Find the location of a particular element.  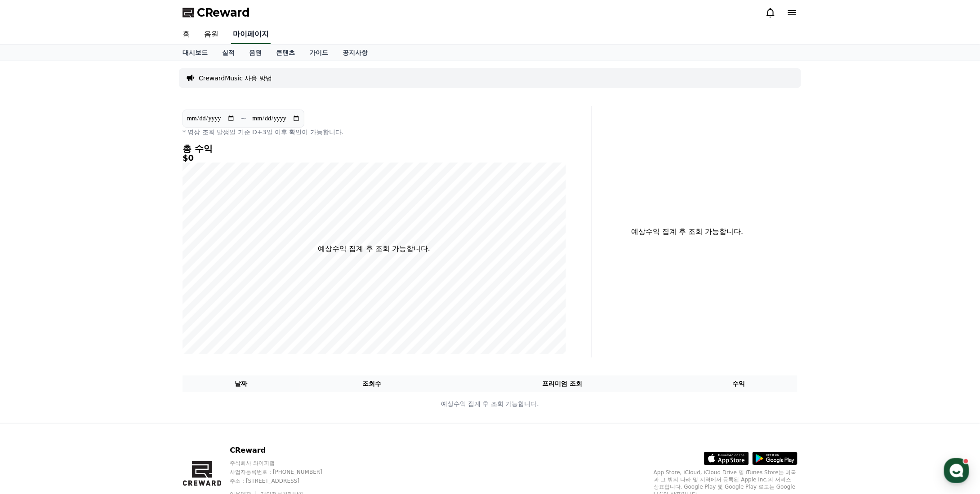

span: 대화 is located at coordinates (88, 302).